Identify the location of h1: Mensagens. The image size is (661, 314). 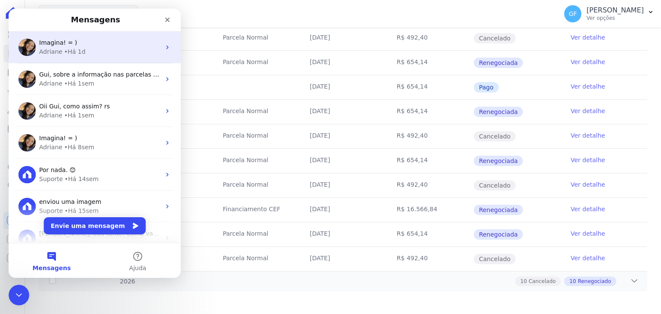
(87, 11).